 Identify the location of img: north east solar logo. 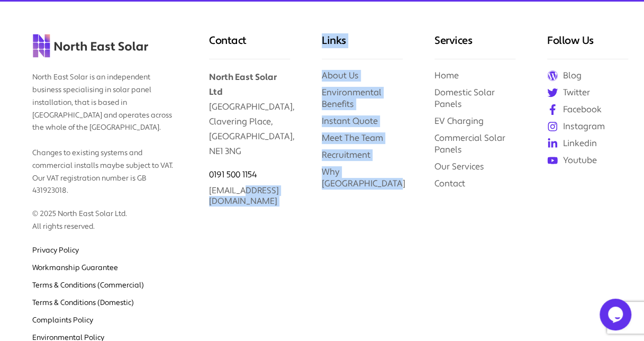
(90, 45).